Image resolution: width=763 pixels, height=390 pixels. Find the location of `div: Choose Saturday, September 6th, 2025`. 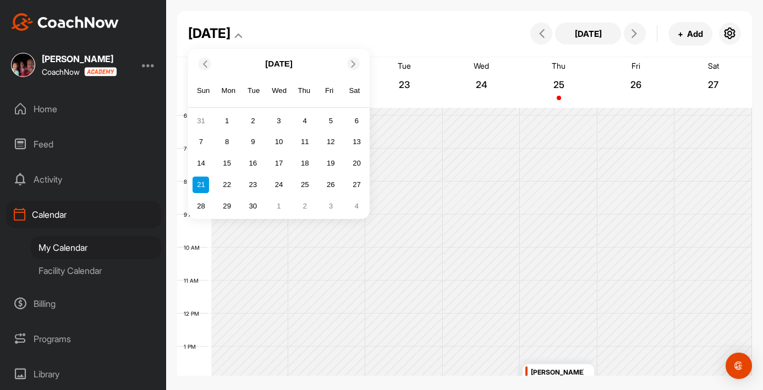

div: Choose Saturday, September 6th, 2025 is located at coordinates (357, 120).